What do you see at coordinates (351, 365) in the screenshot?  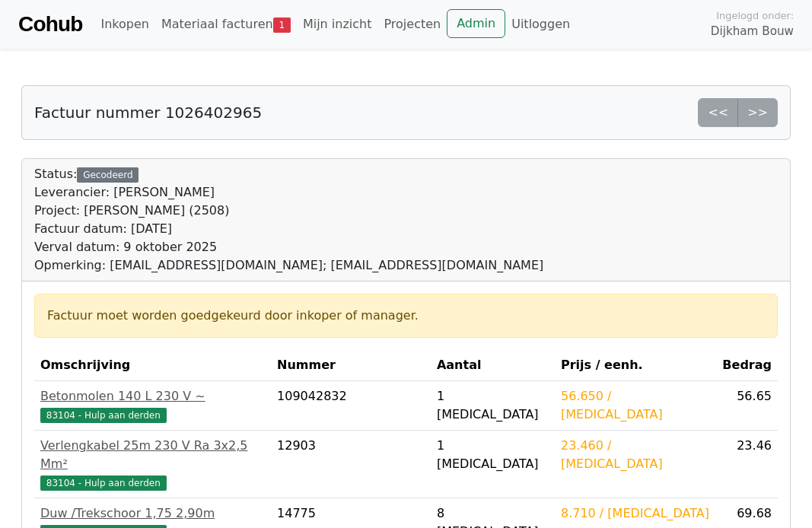 I see `th: Nummer` at bounding box center [351, 365].